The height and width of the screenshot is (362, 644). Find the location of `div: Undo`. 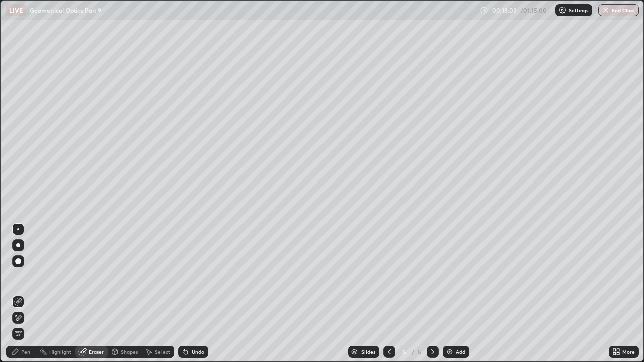

div: Undo is located at coordinates (198, 352).